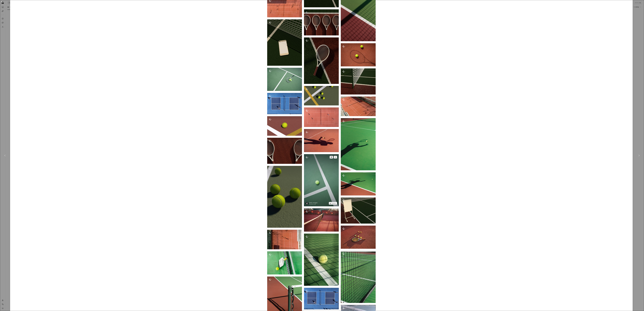 Image resolution: width=644 pixels, height=311 pixels. What do you see at coordinates (307, 204) in the screenshot?
I see `img: Getty Images의 프로필로 이동` at bounding box center [307, 204].